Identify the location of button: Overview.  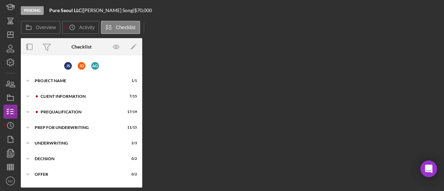
(41, 27).